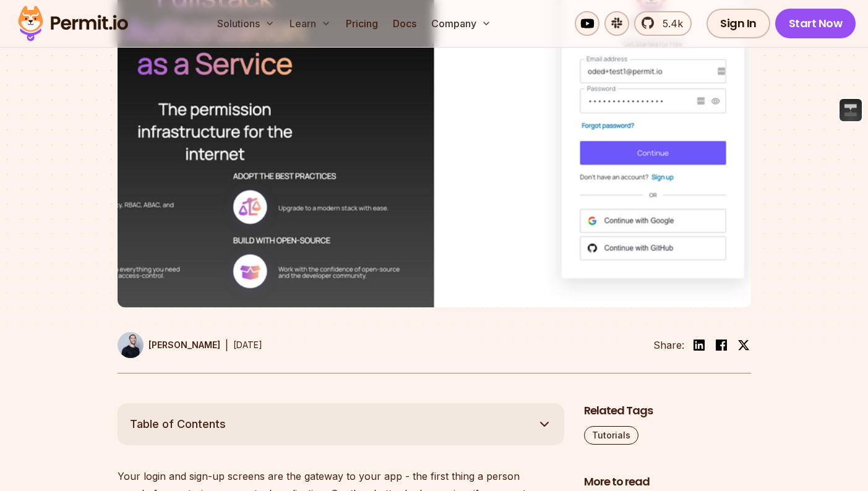 This screenshot has width=868, height=491. I want to click on button: Learn, so click(310, 24).